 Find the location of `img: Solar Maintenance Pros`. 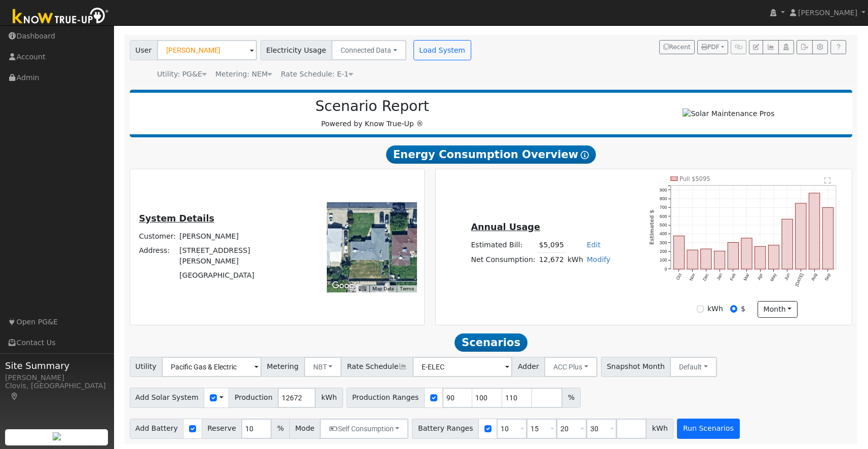

img: Solar Maintenance Pros is located at coordinates (728, 114).